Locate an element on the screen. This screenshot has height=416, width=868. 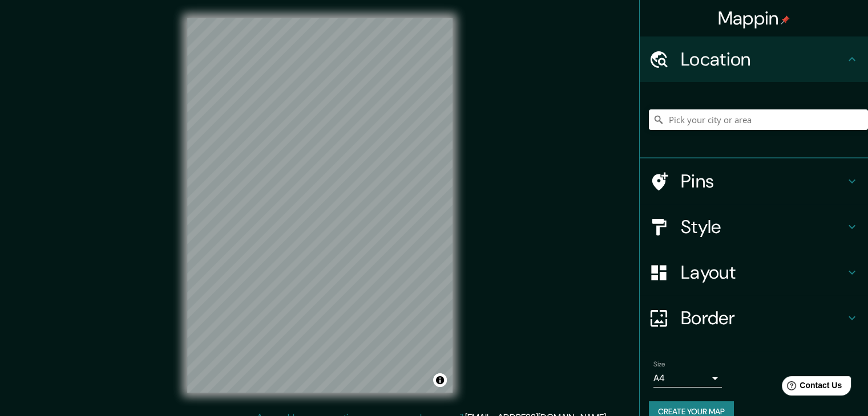
div: Layout is located at coordinates (754, 273).